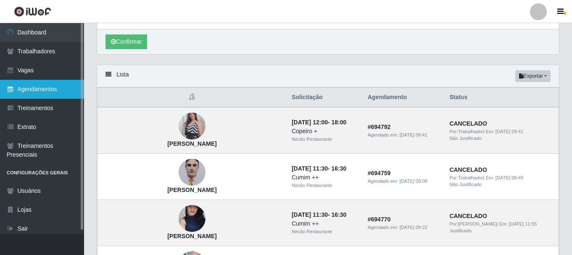 This screenshot has width=572, height=255. Describe the element at coordinates (403, 97) in the screenshot. I see `th: Agendamento` at that location.